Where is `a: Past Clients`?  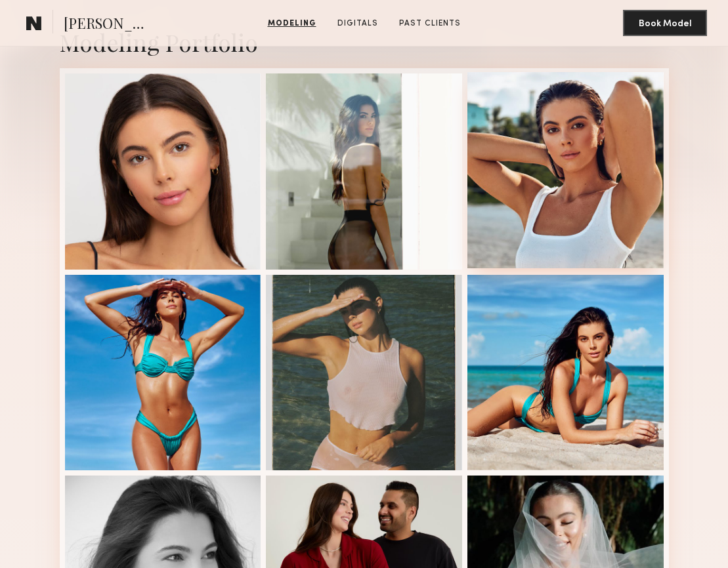
a: Past Clients is located at coordinates (430, 24).